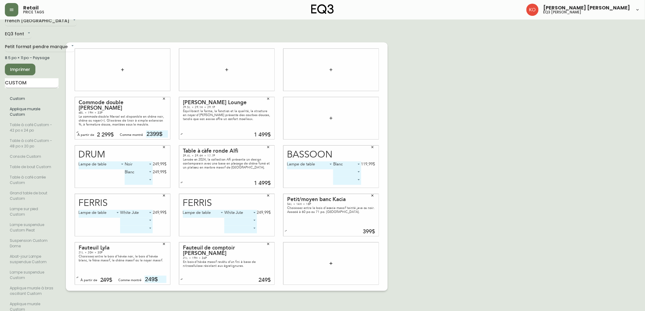  Describe the element at coordinates (331, 204) in the screenshot. I see `div: 54L × 14H × 18P` at that location.